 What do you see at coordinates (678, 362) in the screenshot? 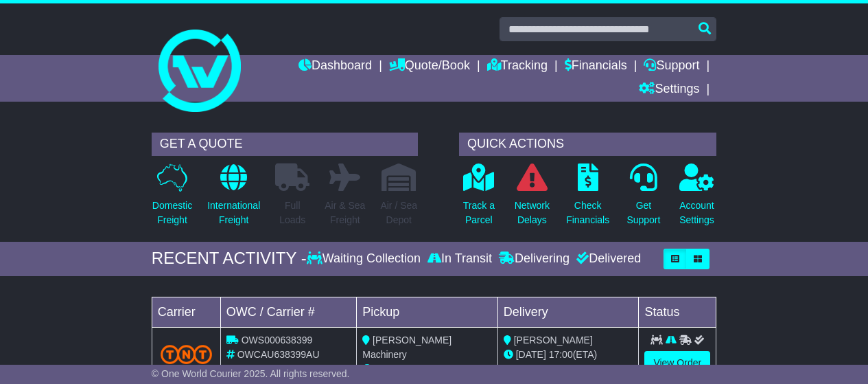
I see `a: View Order` at bounding box center [678, 362].